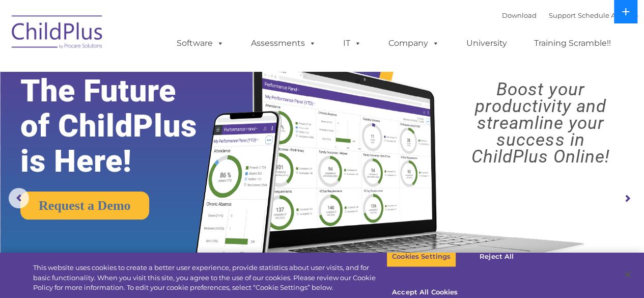  What do you see at coordinates (519, 15) in the screenshot?
I see `a: Download` at bounding box center [519, 15].